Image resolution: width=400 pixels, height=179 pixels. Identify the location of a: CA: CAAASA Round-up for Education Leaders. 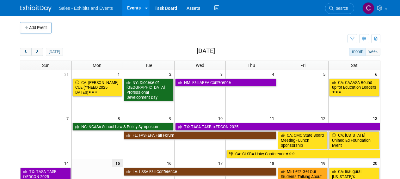
(354, 88).